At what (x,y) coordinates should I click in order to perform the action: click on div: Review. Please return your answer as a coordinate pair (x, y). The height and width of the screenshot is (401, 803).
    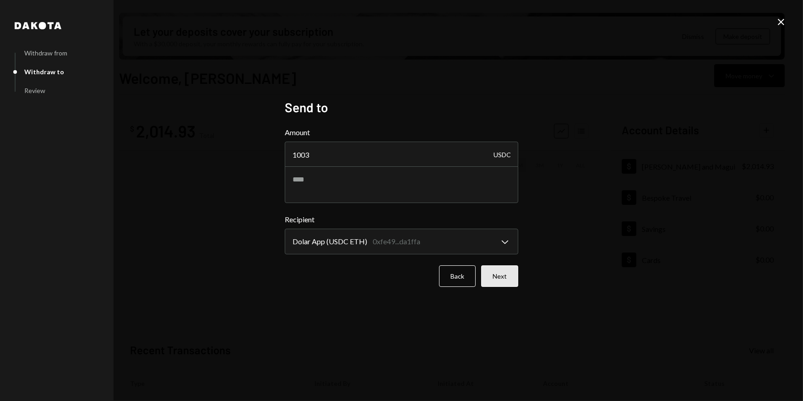
    Looking at the image, I should click on (35, 90).